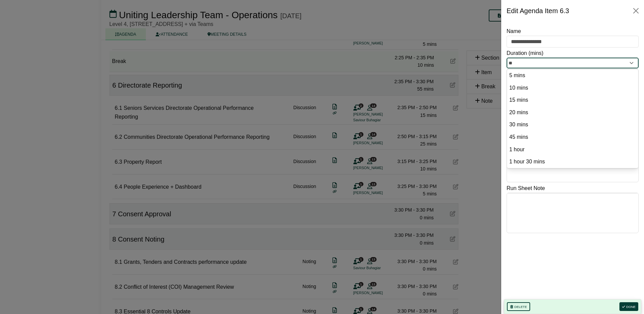 The height and width of the screenshot is (314, 644). Describe the element at coordinates (573, 162) in the screenshot. I see `li: 90` at that location.